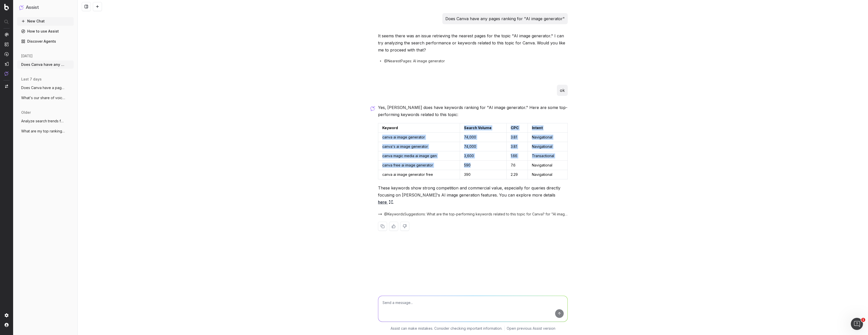 This screenshot has width=868, height=335. Describe the element at coordinates (517, 156) in the screenshot. I see `td: 1.66` at that location.